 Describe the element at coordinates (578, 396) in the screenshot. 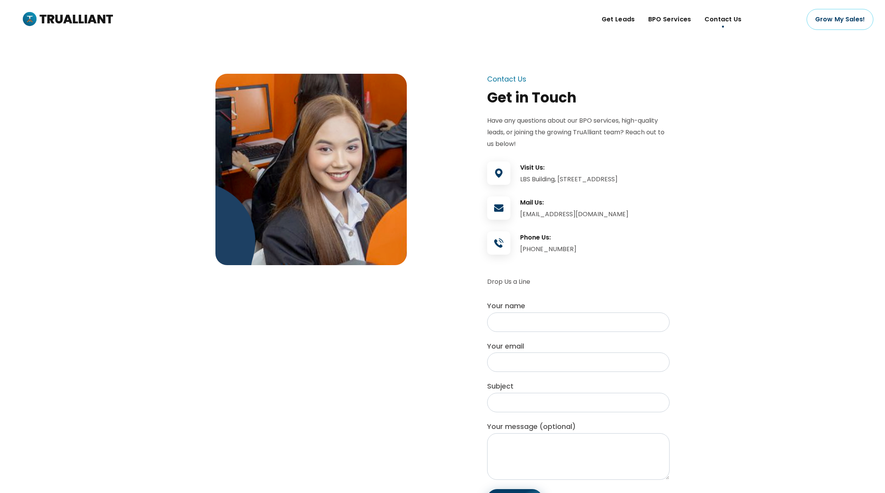

I see `label: Subject` at that location.